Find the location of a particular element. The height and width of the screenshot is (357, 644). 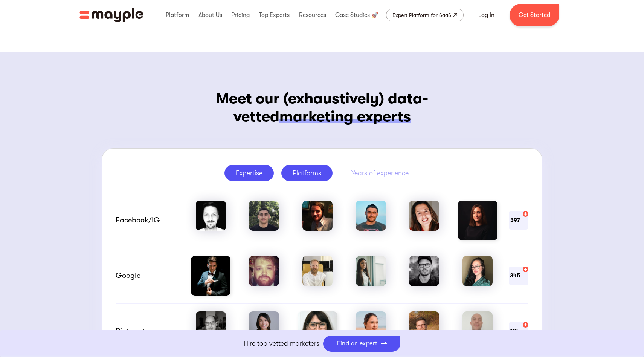

div: Platform is located at coordinates (177, 15).